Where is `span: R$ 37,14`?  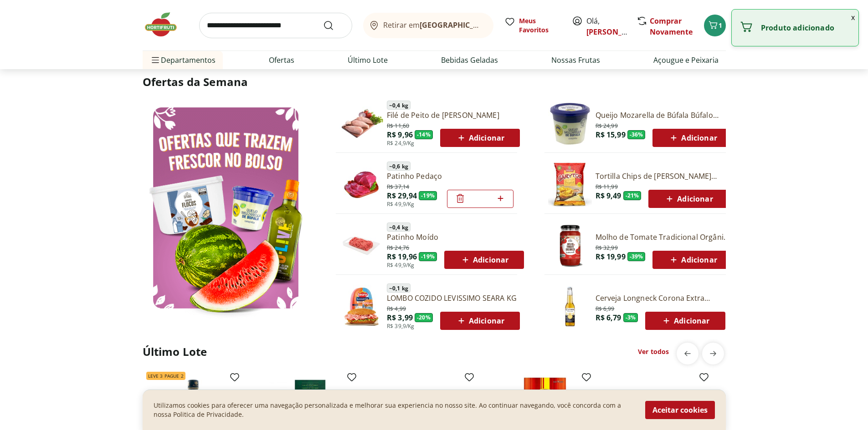
span: R$ 37,14 is located at coordinates (398, 186).